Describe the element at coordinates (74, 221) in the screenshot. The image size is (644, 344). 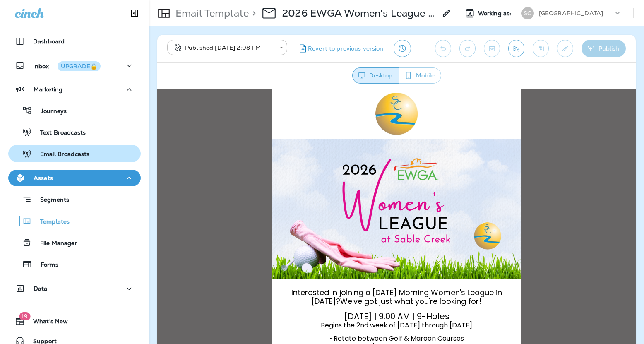
I see `button: Templates` at that location.